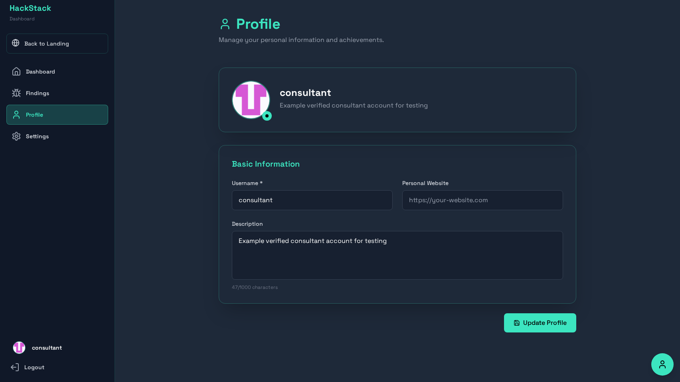  Describe the element at coordinates (398, 224) in the screenshot. I see `label: Description` at that location.